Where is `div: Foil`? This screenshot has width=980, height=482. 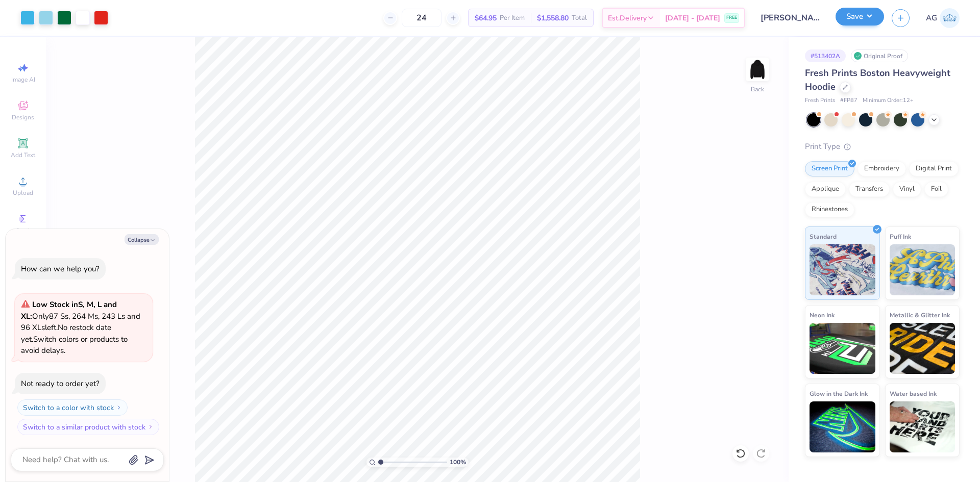 div: Foil is located at coordinates (937, 190).